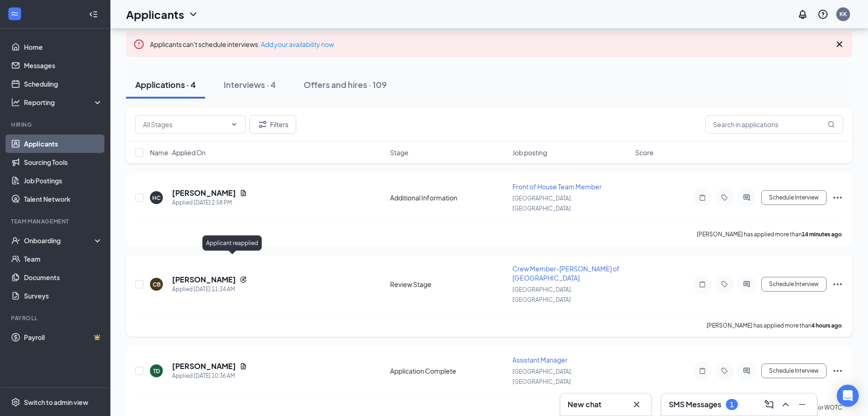 Image resolution: width=868 pixels, height=416 pixels. What do you see at coordinates (769, 404) in the screenshot?
I see `button: ComposeMessage` at bounding box center [769, 404].